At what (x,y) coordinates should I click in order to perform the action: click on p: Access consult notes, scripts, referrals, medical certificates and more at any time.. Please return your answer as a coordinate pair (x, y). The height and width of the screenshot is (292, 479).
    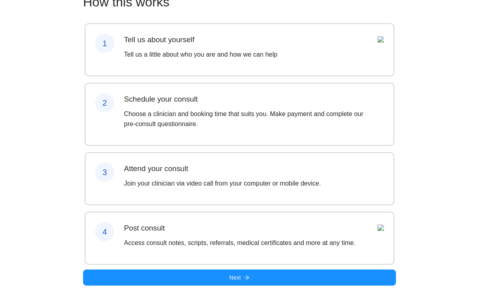
    Looking at the image, I should click on (240, 242).